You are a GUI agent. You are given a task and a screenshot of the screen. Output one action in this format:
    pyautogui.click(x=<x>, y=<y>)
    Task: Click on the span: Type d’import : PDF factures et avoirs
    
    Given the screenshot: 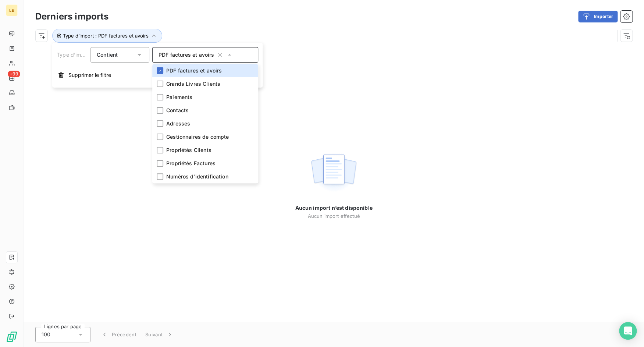 What is the action you would take?
    pyautogui.click(x=106, y=36)
    